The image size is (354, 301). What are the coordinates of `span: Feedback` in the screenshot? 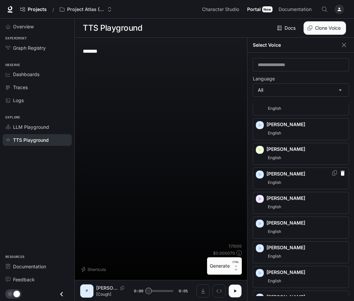 It's located at (24, 279).